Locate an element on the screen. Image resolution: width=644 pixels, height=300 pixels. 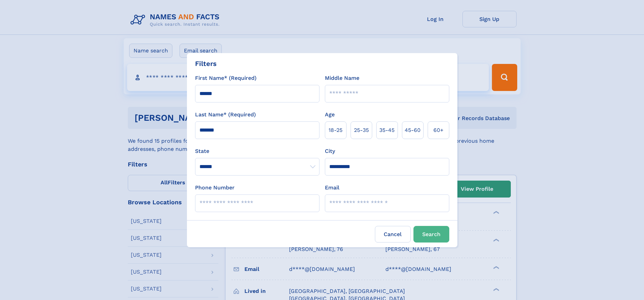
label: Age is located at coordinates (329, 115).